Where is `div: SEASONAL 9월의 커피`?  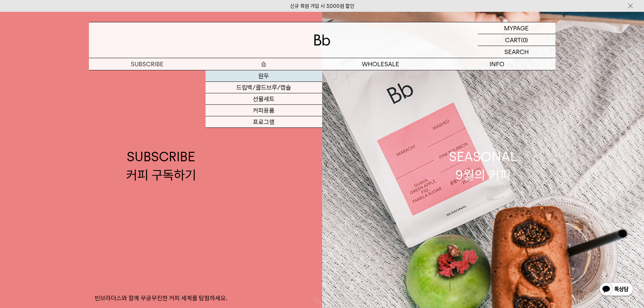
div: SEASONAL 9월의 커피 is located at coordinates (483, 166).